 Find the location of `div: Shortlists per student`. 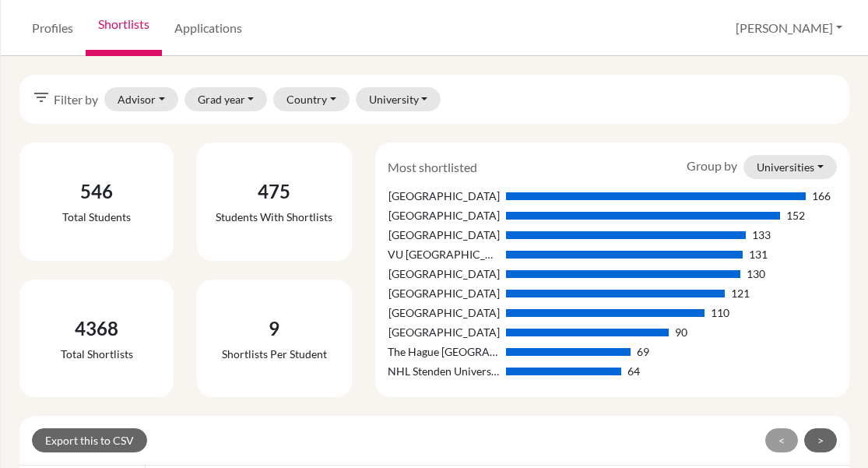

div: Shortlists per student is located at coordinates (274, 354).